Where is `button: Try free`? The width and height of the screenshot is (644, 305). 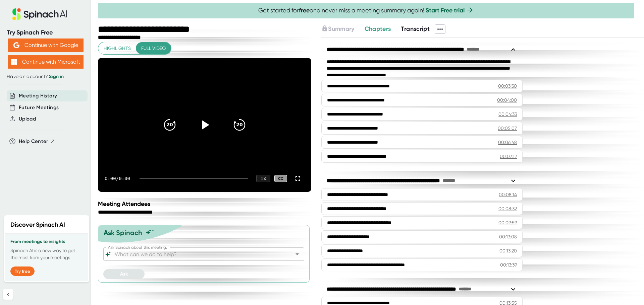 button: Try free is located at coordinates (22, 271).